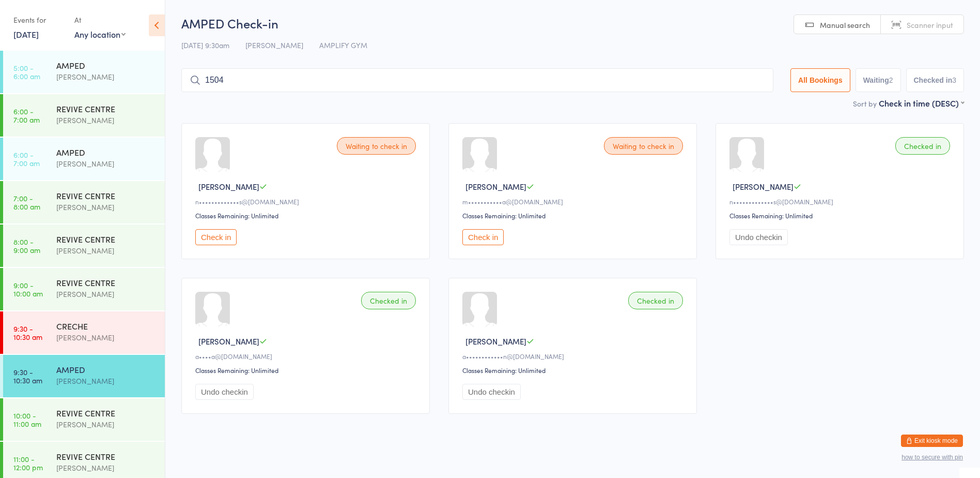  Describe the element at coordinates (100, 34) in the screenshot. I see `div: Any location` at that location.